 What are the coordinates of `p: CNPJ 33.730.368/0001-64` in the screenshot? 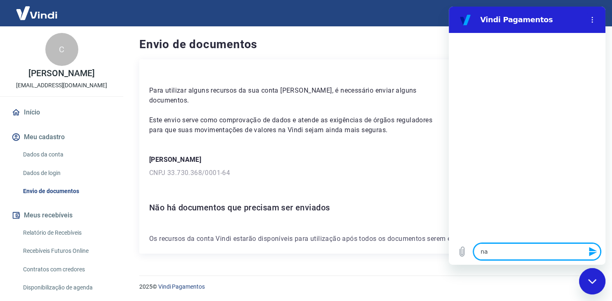 It's located at (366, 173).